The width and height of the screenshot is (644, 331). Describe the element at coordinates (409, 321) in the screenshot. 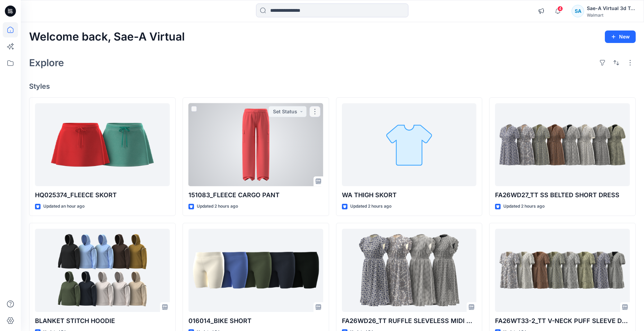

I see `p: FA26WD26_TT RUFFLE SLEVELESS MIDI DRESS` at that location.